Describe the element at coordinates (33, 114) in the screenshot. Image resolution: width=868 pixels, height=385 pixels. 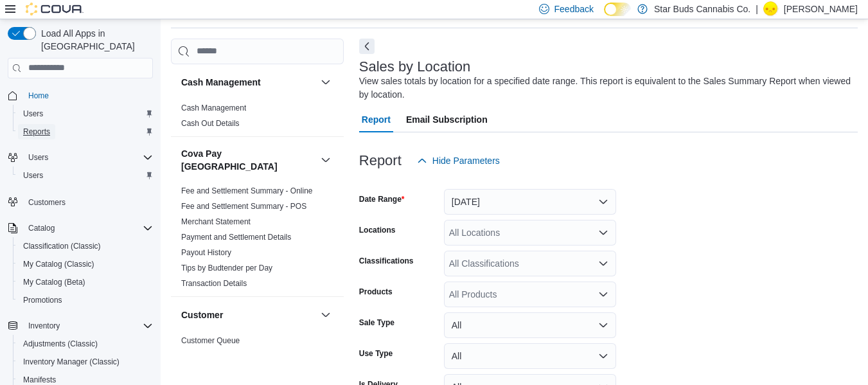
I see `a: Users` at that location.